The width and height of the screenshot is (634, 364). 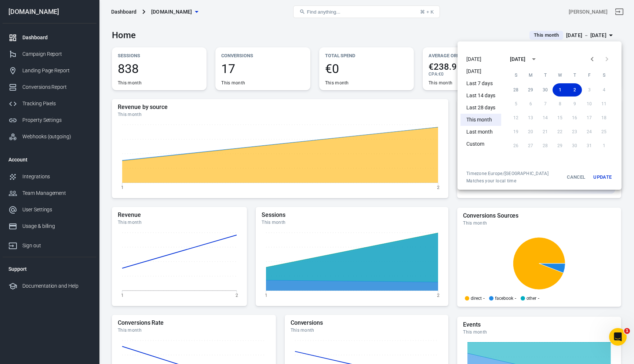 I want to click on button: 29, so click(x=531, y=90).